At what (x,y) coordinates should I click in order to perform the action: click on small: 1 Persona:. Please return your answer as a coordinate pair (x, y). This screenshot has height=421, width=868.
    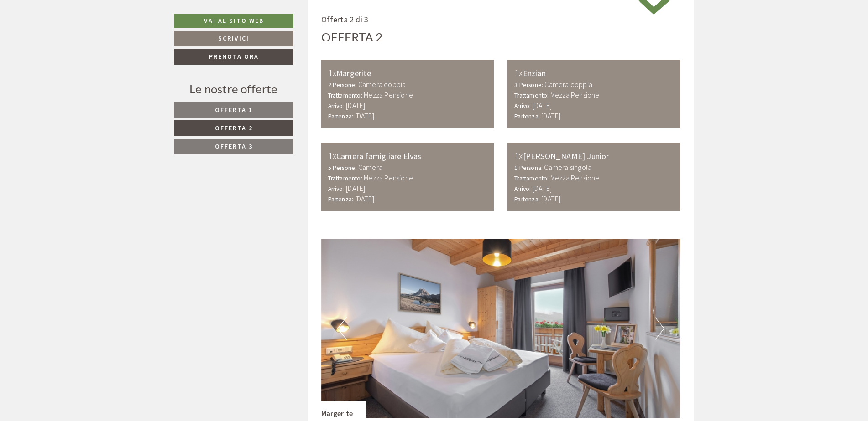
    Looking at the image, I should click on (529, 168).